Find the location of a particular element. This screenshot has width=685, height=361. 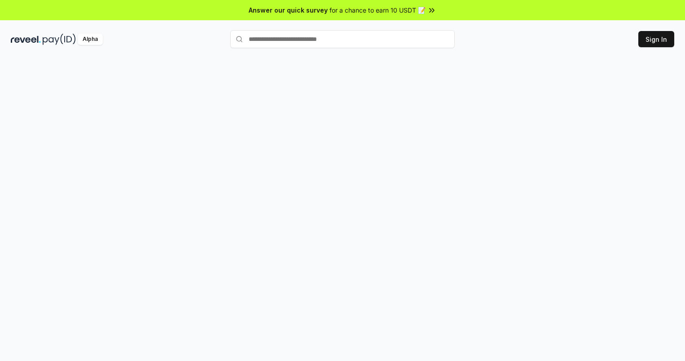

span: for a chance to earn 10 USDT 📝 is located at coordinates (378, 10).